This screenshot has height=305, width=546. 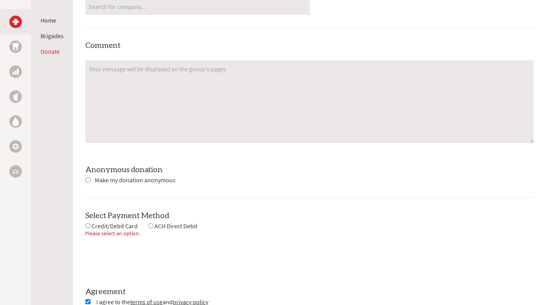 What do you see at coordinates (16, 97) in the screenshot?
I see `a: Public Health` at bounding box center [16, 97].